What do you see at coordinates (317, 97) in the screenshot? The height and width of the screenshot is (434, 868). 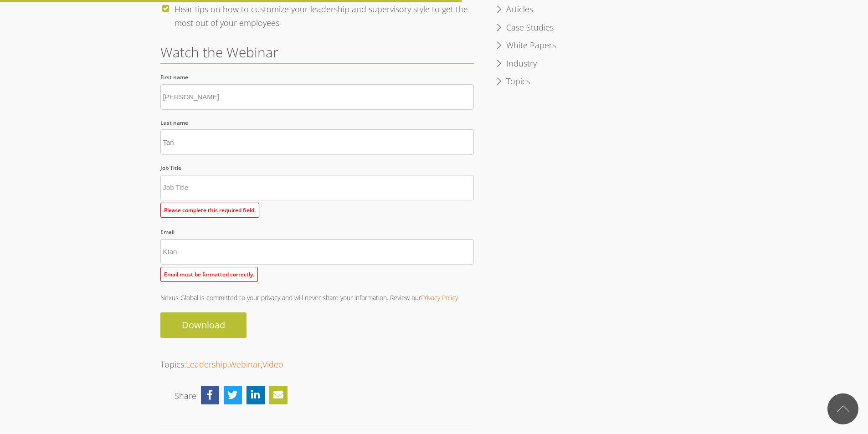 I see `input: First name` at bounding box center [317, 97].